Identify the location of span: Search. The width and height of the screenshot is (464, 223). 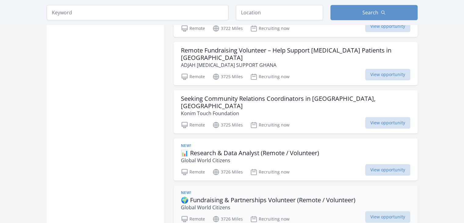
(371, 13).